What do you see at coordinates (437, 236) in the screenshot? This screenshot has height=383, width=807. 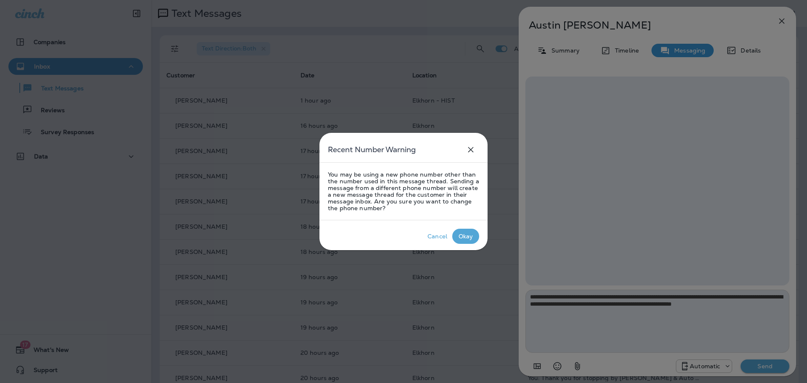 I see `div: Cancel` at bounding box center [437, 236].